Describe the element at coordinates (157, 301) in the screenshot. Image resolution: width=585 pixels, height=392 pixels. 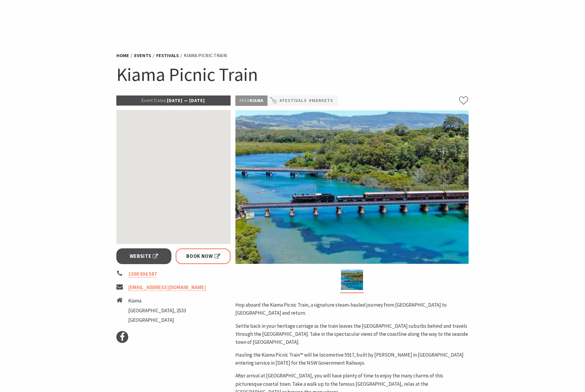
I see `li: Kiama` at that location.